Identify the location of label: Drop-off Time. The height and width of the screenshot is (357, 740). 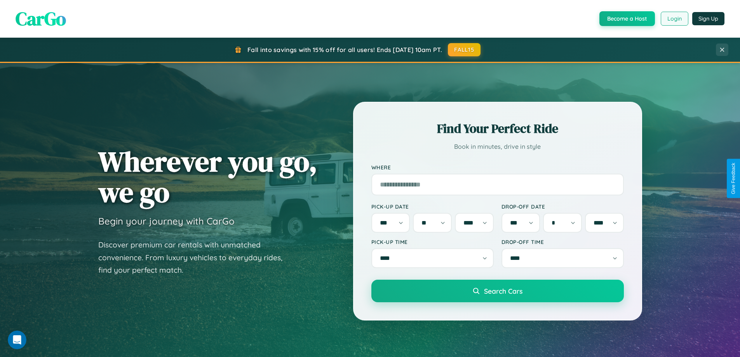
(563, 242).